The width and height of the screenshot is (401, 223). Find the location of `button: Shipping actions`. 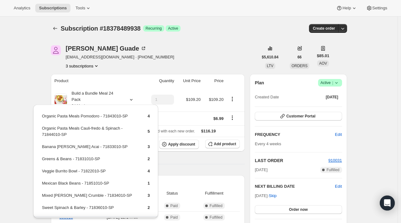

button: Shipping actions is located at coordinates (232, 118).